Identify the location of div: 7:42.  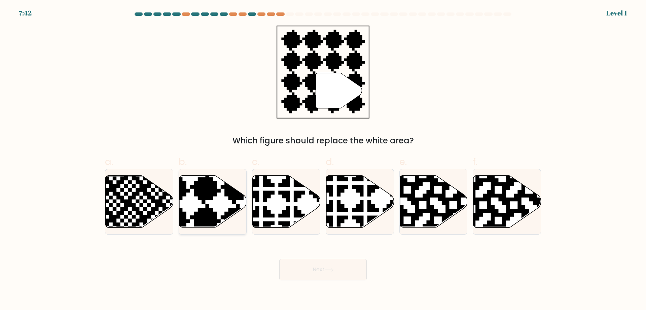
(25, 13).